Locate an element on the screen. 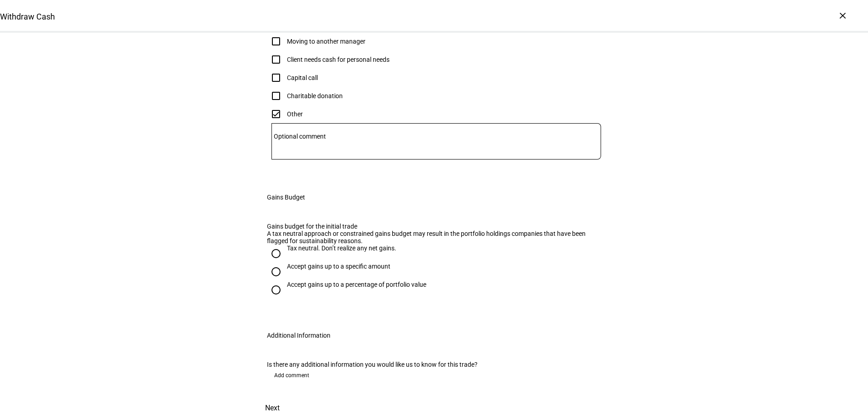  div: Gains Budget is located at coordinates (286, 197).